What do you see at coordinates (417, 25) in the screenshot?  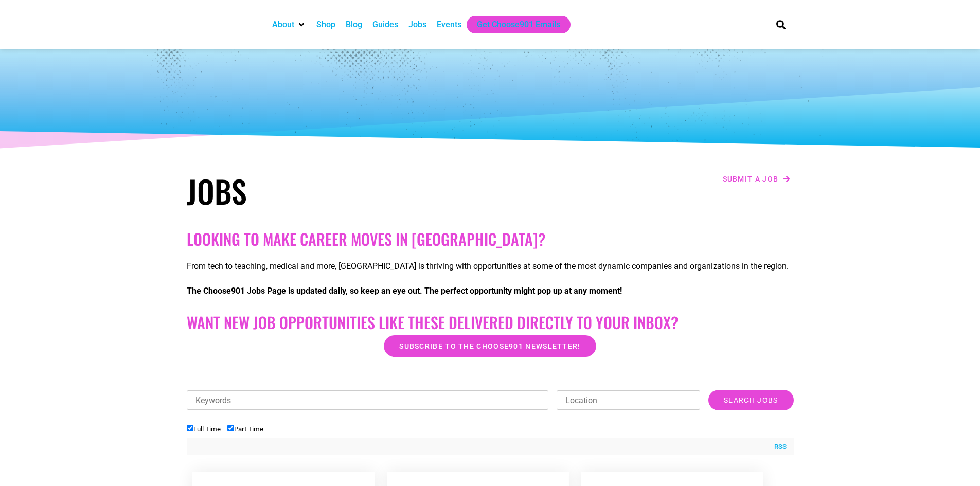 I see `div: Jobs` at bounding box center [417, 25].